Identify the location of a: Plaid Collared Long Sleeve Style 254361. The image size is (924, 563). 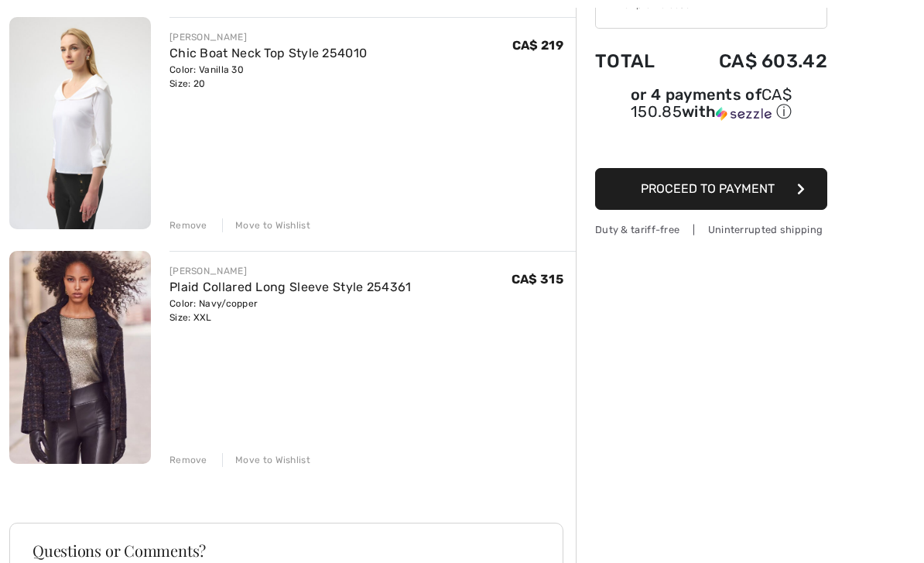
(290, 286).